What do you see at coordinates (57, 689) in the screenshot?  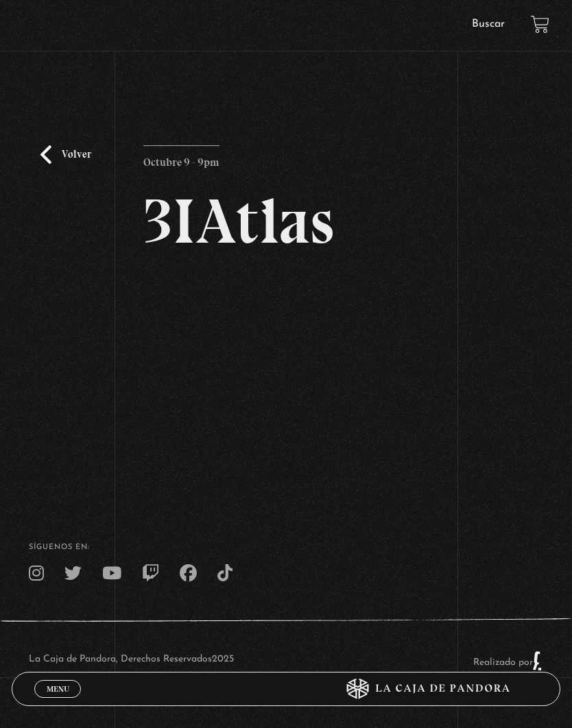 I see `span: Menu` at bounding box center [57, 689].